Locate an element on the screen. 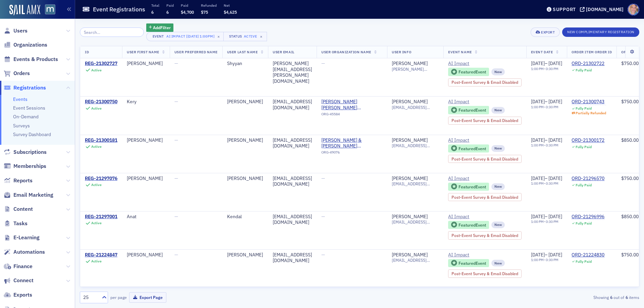 Image resolution: width=644 pixels, height=308 pixels. div: REG-21300750 is located at coordinates (101, 102).